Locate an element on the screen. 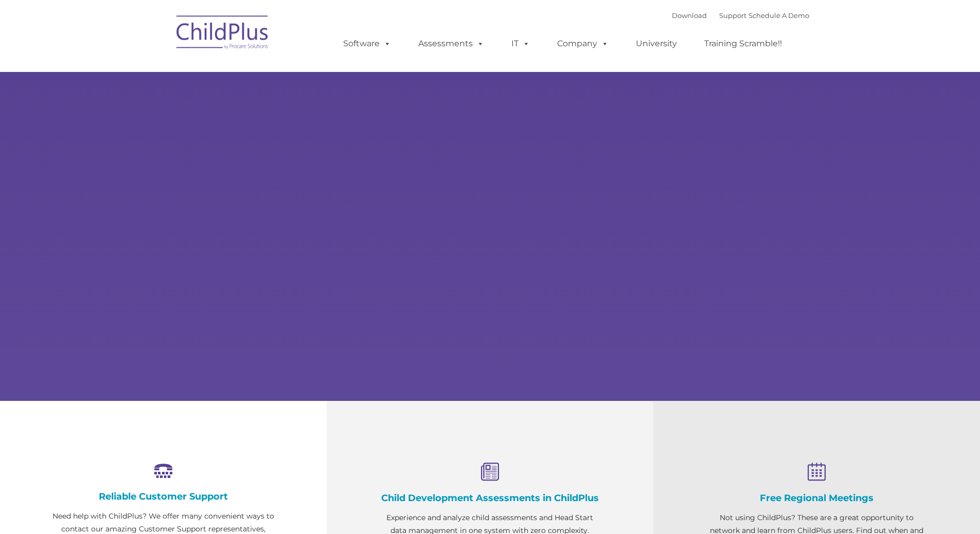 Image resolution: width=980 pixels, height=534 pixels. a: University is located at coordinates (657, 43).